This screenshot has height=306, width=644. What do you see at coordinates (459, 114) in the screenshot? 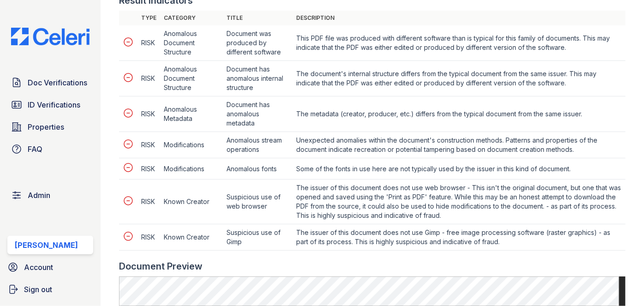
I see `td: The metadata (creator, producer, etc.) differs from the typical document from the same issuer.` at bounding box center [459, 114].